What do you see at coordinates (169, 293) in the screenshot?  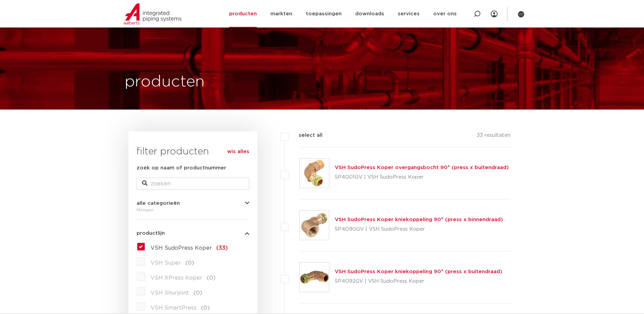 I see `span: VSH Shurjoint` at bounding box center [169, 293].